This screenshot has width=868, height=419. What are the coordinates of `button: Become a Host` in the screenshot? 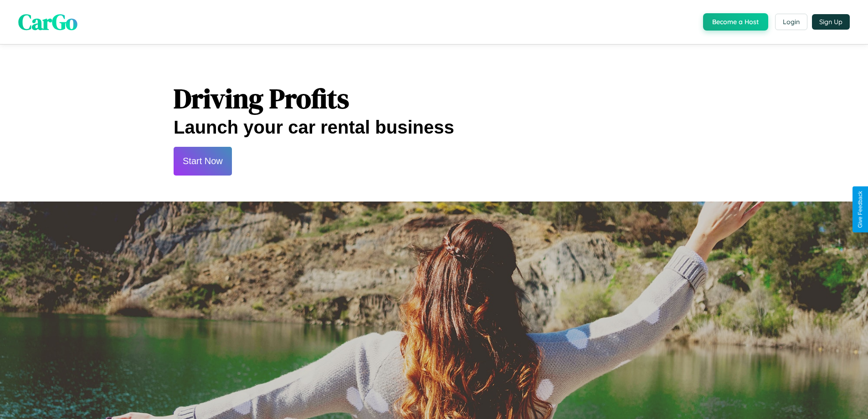 It's located at (736, 22).